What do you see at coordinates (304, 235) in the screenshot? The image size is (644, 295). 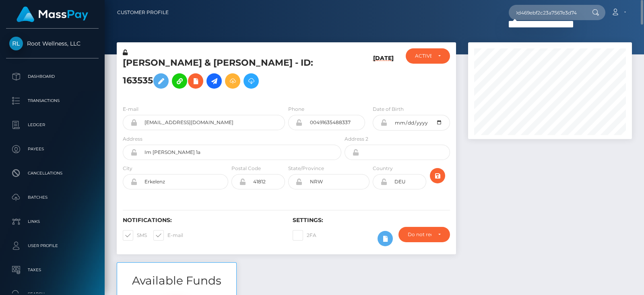 I see `label: 2FA` at bounding box center [304, 235].